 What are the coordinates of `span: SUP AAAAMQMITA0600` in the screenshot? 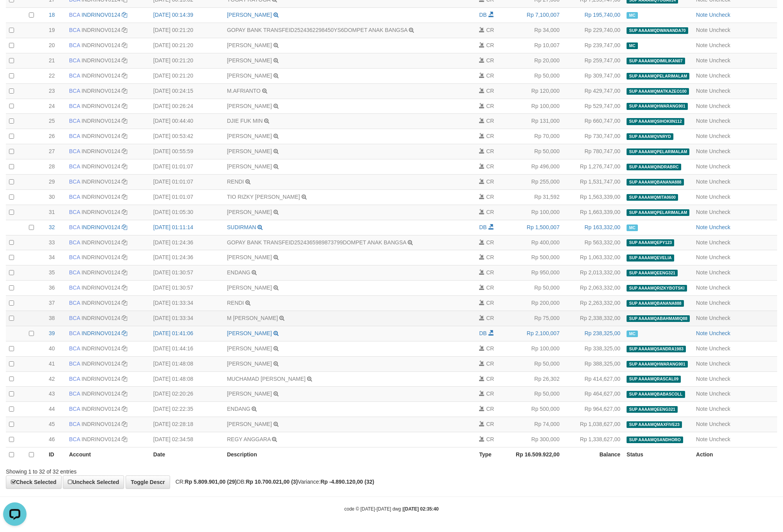 It's located at (652, 197).